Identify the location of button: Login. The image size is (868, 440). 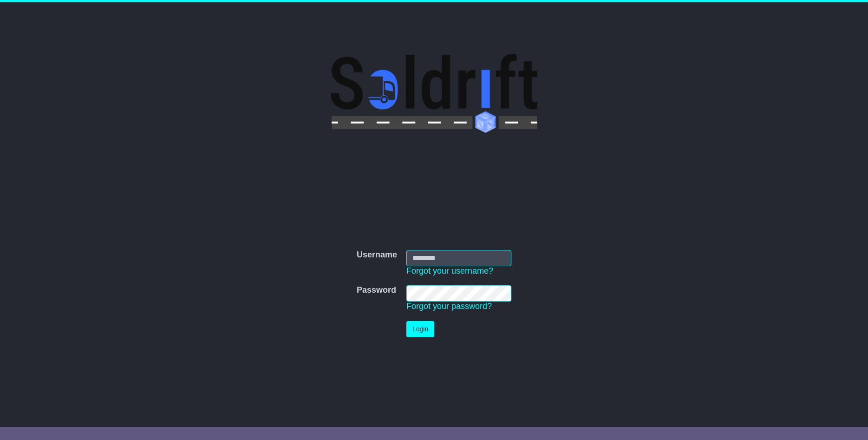
(420, 329).